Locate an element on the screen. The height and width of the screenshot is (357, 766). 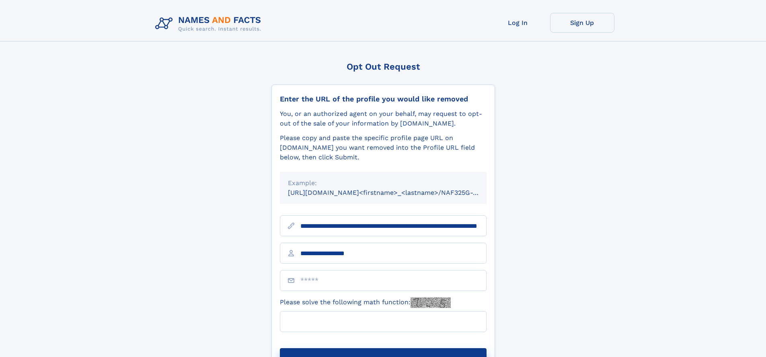
div: Enter the URL of the profile you would like removed is located at coordinates (383, 99).